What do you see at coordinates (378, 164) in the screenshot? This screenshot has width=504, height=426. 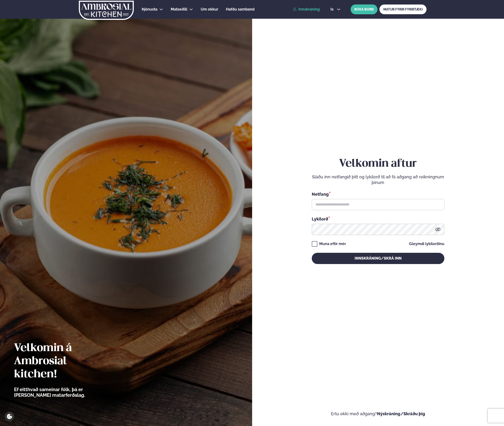 I see `h2: Velkomin aftur` at bounding box center [378, 164].